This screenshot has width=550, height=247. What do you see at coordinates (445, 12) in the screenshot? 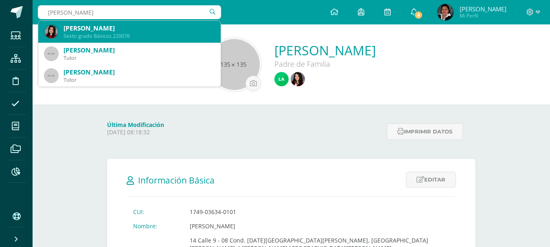
I see `img: c5e15b6d1c97cfcc5e091a47d8fce03b.png` at bounding box center [445, 12].